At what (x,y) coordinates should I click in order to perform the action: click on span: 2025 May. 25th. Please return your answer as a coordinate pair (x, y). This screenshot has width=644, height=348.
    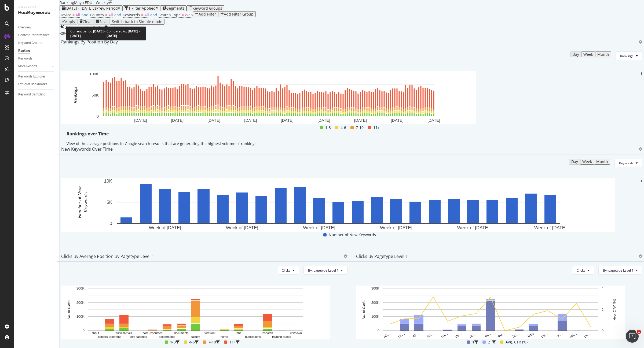
    Looking at the image, I should click on (122, 28).